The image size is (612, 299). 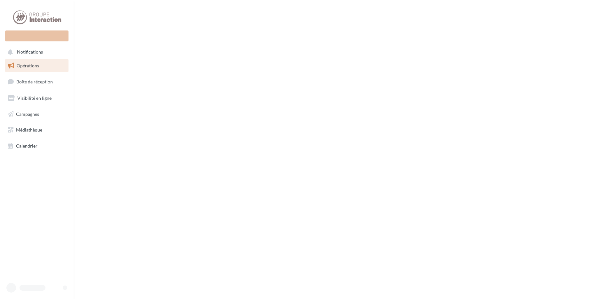 What do you see at coordinates (37, 130) in the screenshot?
I see `a: Médiathèque` at bounding box center [37, 130].